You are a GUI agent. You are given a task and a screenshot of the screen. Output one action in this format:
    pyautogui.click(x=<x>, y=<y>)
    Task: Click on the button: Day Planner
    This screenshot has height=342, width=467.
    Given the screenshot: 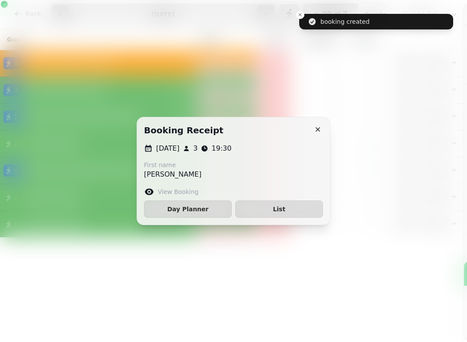 What is the action you would take?
    pyautogui.click(x=188, y=209)
    